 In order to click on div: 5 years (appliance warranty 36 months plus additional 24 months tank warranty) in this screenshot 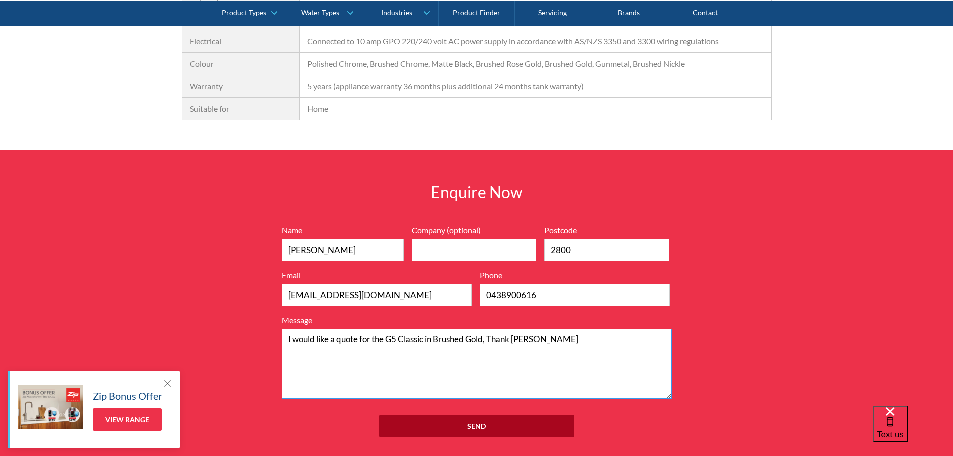, I will do `click(535, 86)`.